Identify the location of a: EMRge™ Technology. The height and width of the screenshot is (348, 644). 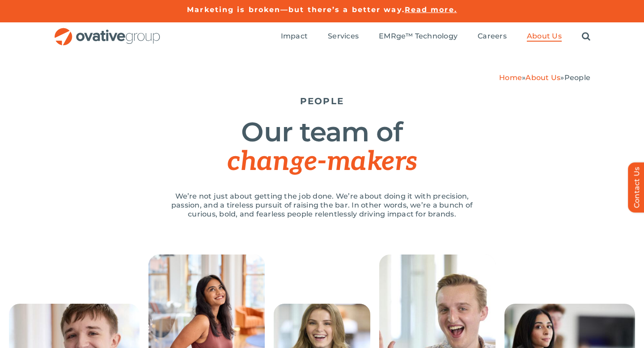
(418, 37).